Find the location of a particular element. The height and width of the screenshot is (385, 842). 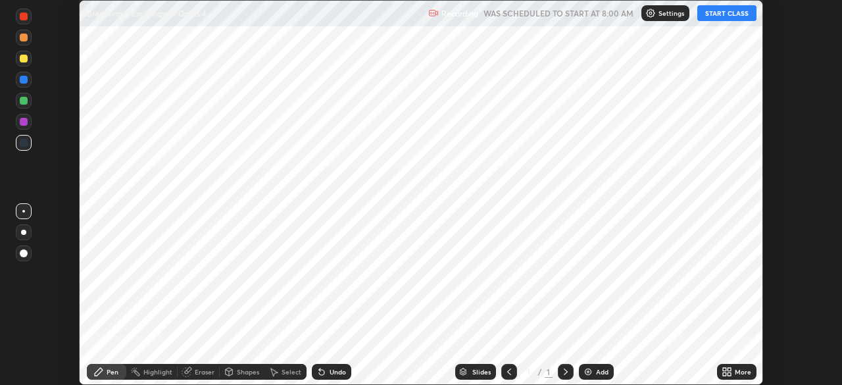

div: Highlight is located at coordinates (158, 372).